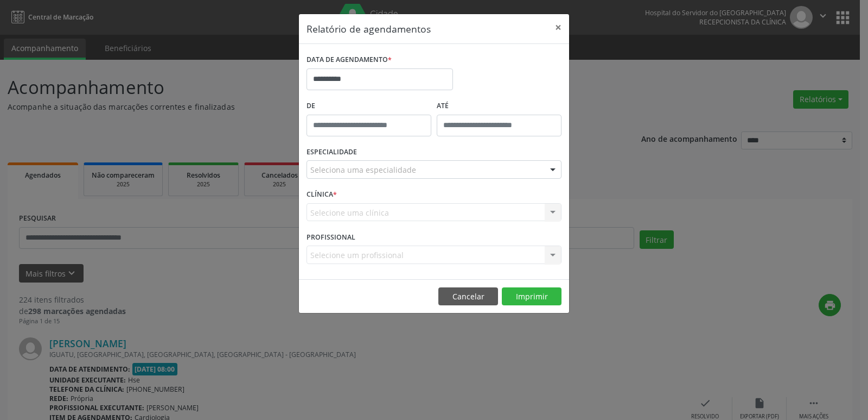 The height and width of the screenshot is (420, 868). Describe the element at coordinates (331, 152) in the screenshot. I see `label: ESPECIALIDADE` at that location.